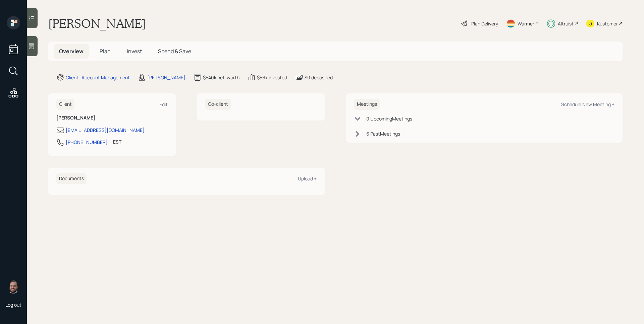 Image resolution: width=644 pixels, height=324 pixels. What do you see at coordinates (71, 178) in the screenshot?
I see `h6: Documents` at bounding box center [71, 178].